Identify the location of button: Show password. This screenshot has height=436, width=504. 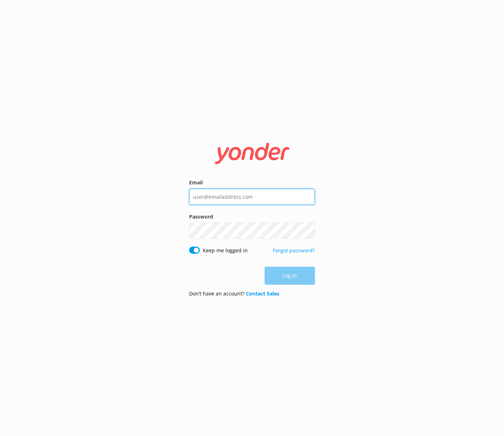
(308, 231).